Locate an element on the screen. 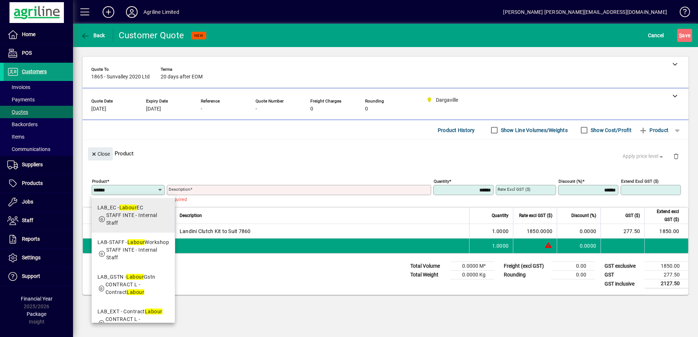 The width and height of the screenshot is (698, 337). div: LAB_EXT - Contract is located at coordinates (133, 312).